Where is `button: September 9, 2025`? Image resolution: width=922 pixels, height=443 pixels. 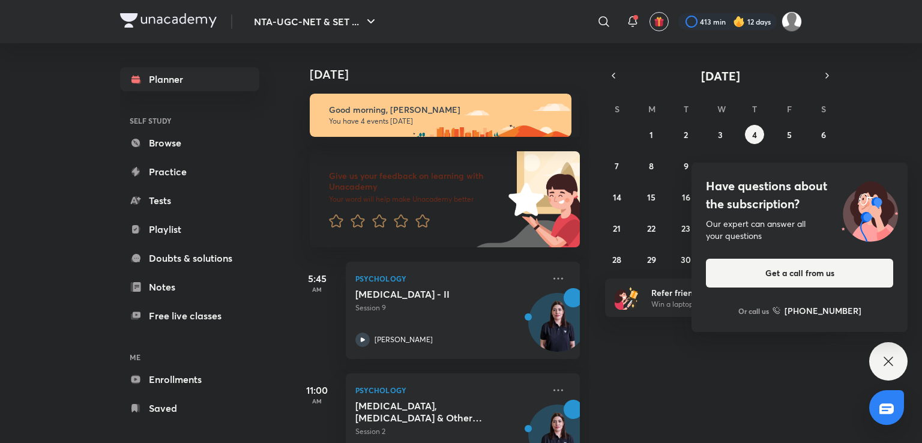 button: September 9, 2025 is located at coordinates (686, 166).